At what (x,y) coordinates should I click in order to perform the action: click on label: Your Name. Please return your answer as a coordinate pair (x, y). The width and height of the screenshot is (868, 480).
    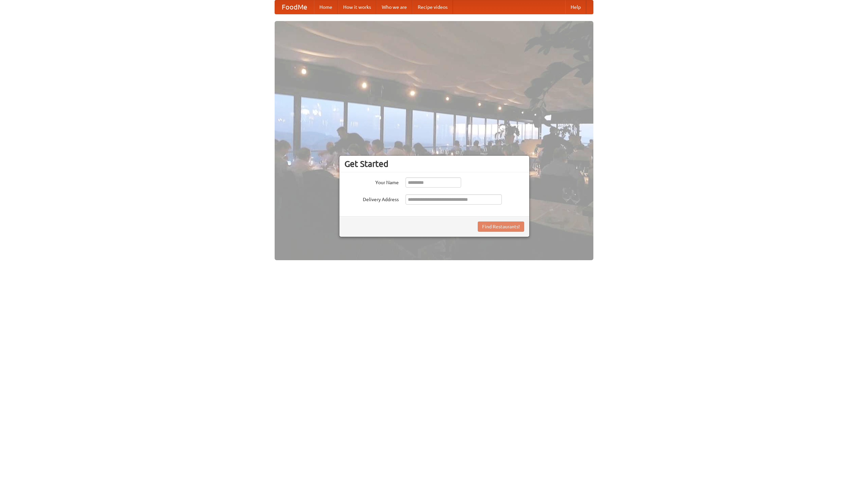
    Looking at the image, I should click on (371, 182).